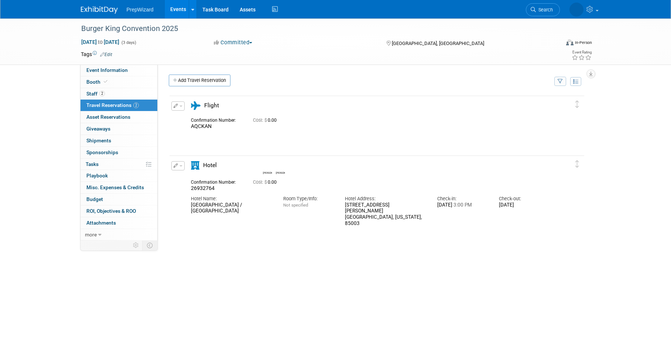  I want to click on div: Hotel Address:, so click(385, 199).